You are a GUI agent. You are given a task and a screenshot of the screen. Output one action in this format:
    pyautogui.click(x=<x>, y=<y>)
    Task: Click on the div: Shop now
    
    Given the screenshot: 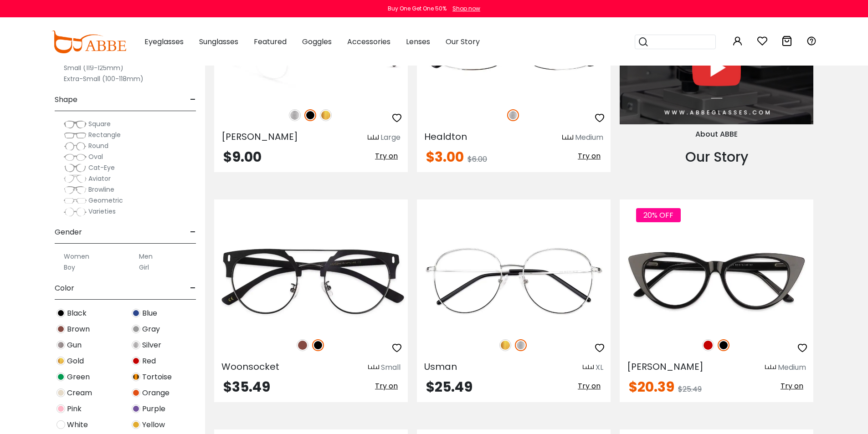 What is the action you would take?
    pyautogui.click(x=466, y=8)
    